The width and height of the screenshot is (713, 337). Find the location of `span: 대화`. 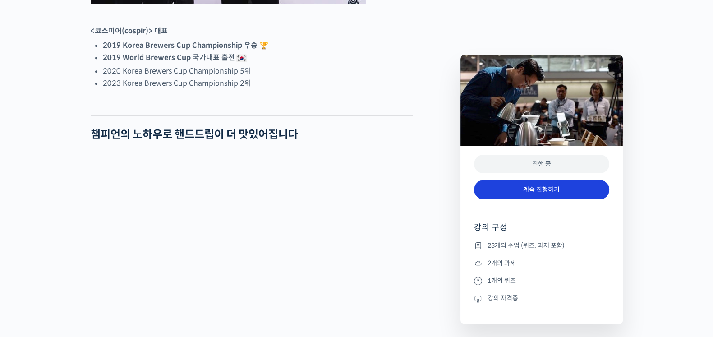

span: 대화 is located at coordinates (88, 279).